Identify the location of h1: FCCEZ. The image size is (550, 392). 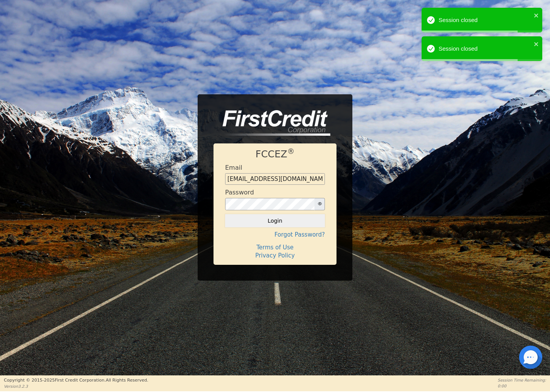
(275, 154).